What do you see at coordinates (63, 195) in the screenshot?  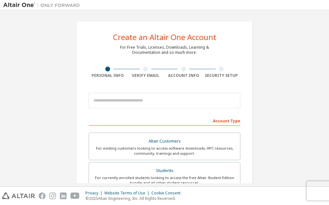 I see `img: linkedin.svg` at bounding box center [63, 195].